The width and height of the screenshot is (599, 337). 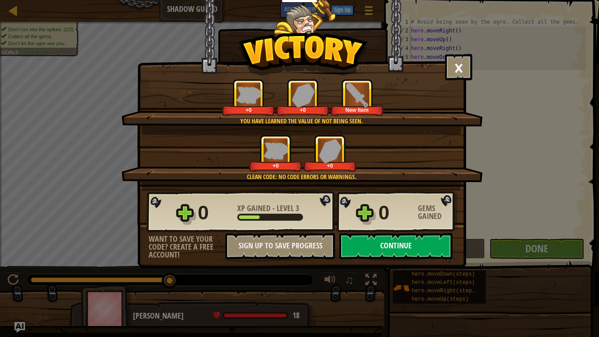 What do you see at coordinates (285, 208) in the screenshot?
I see `span: Level` at bounding box center [285, 208].